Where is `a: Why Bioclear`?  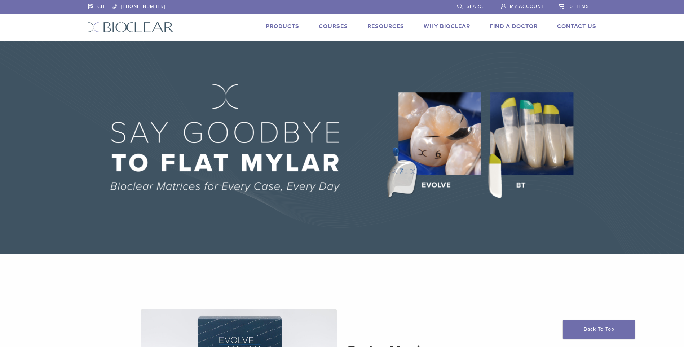
a: Why Bioclear is located at coordinates (447, 26).